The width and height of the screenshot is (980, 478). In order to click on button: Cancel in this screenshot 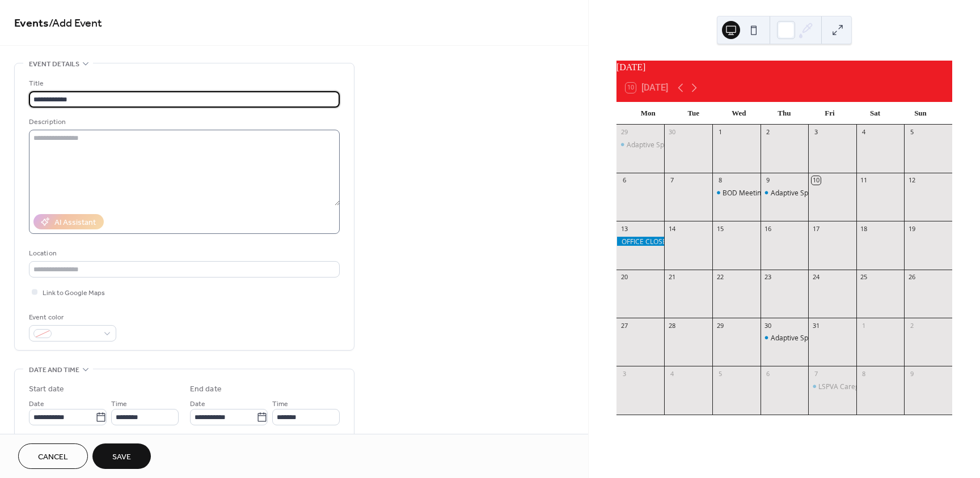, I will do `click(52, 456)`.